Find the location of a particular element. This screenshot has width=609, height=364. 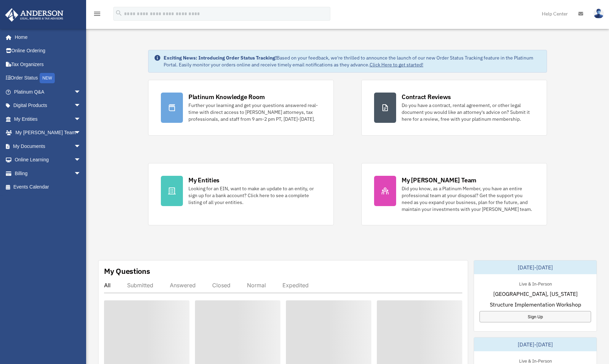

i: search is located at coordinates (119, 13).